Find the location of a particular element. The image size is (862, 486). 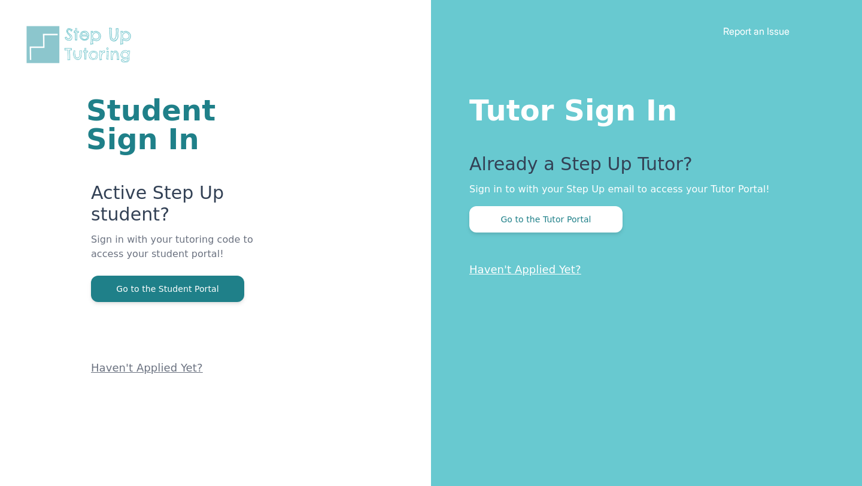

h1: Tutor Sign In is located at coordinates (642, 108).